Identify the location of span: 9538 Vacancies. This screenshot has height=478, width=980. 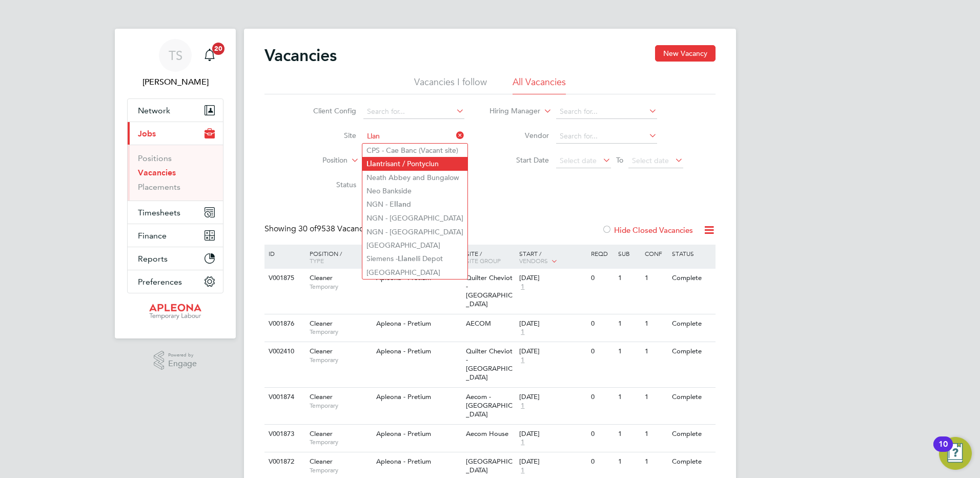
(336, 229).